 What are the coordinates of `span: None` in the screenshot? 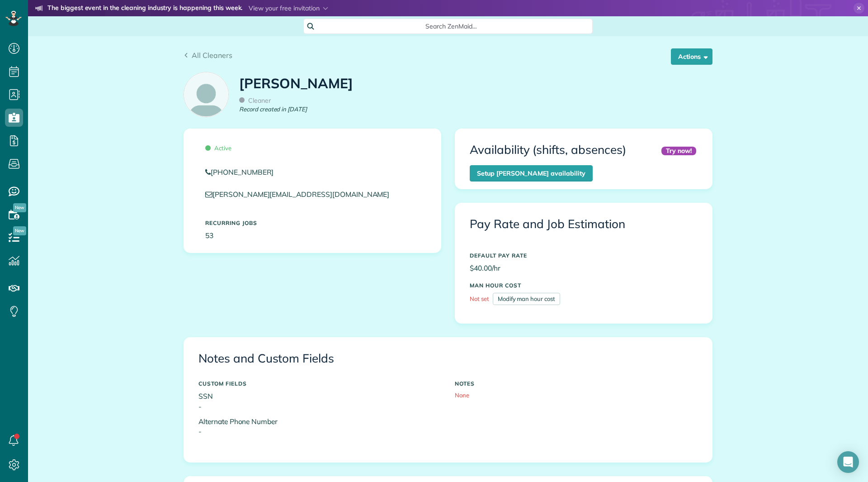 It's located at (462, 395).